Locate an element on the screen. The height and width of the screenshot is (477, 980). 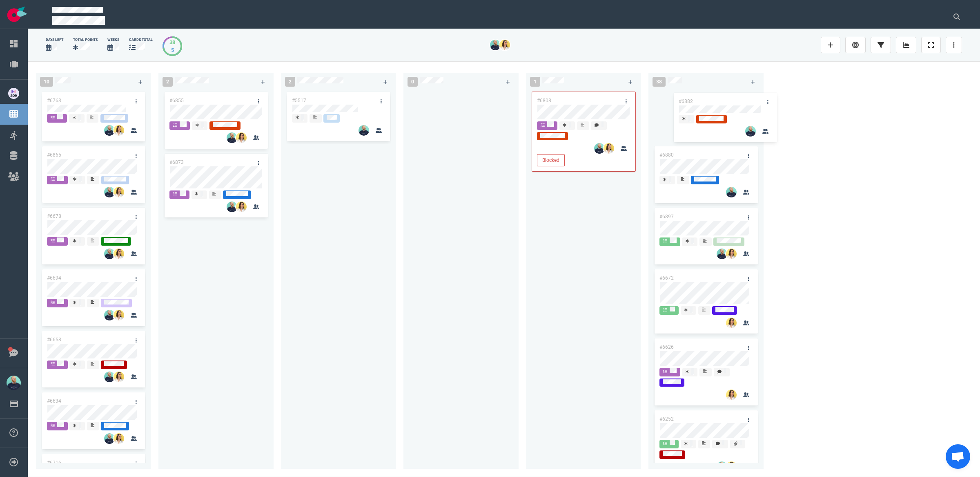
a: #6897 is located at coordinates (666, 217).